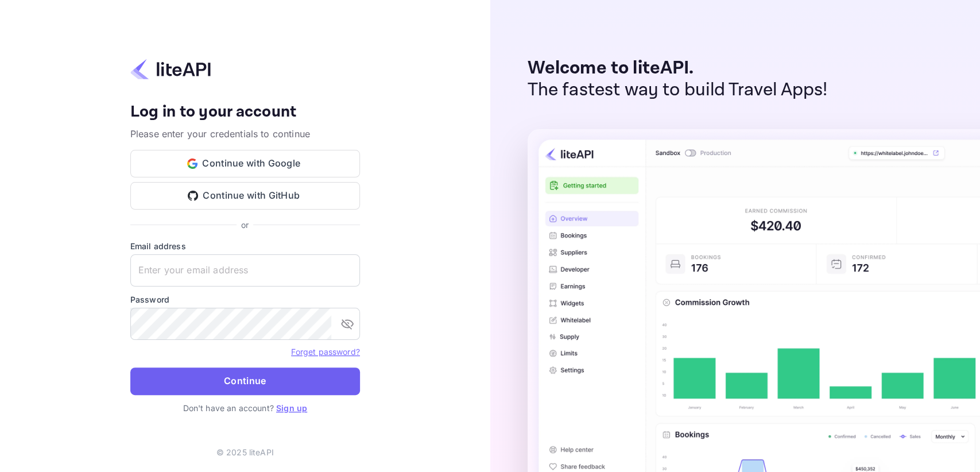 The width and height of the screenshot is (980, 472). I want to click on p: or, so click(244, 224).